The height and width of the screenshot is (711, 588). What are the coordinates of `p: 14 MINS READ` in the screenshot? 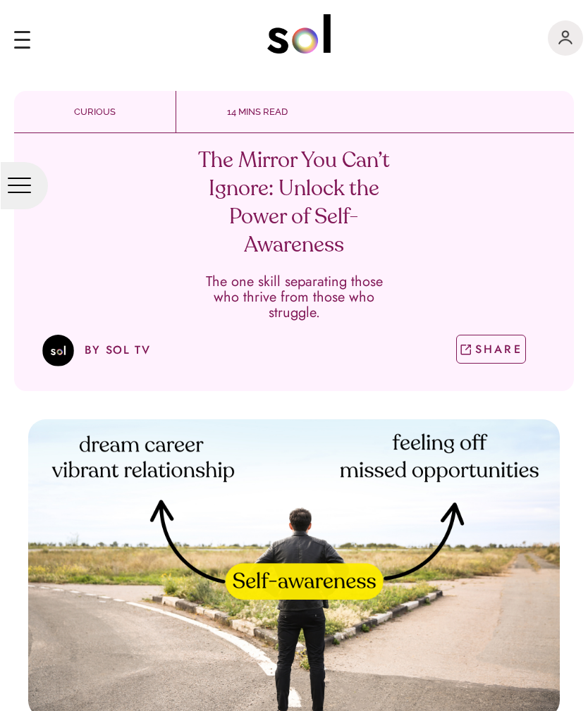 It's located at (257, 112).